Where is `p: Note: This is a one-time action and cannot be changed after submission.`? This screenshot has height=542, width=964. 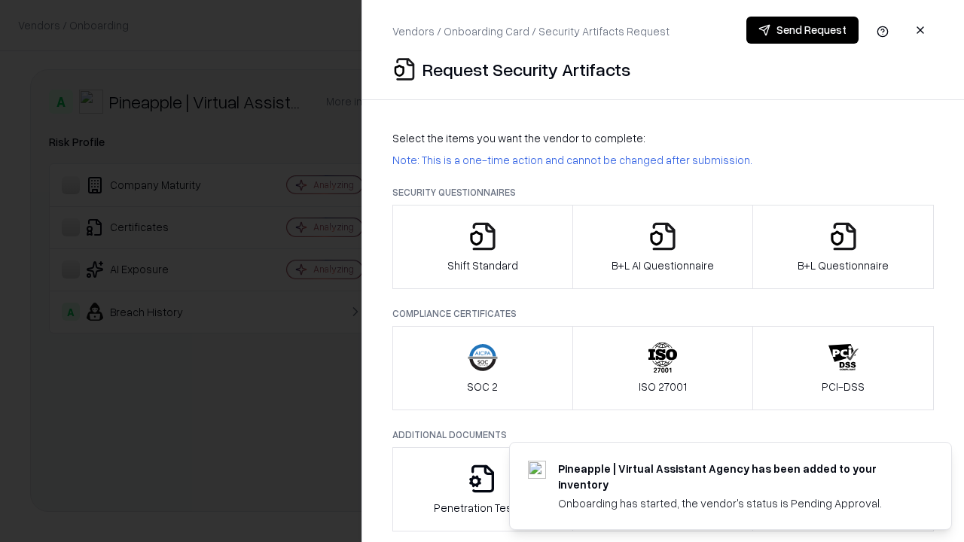 p: Note: This is a one-time action and cannot be changed after submission. is located at coordinates (663, 160).